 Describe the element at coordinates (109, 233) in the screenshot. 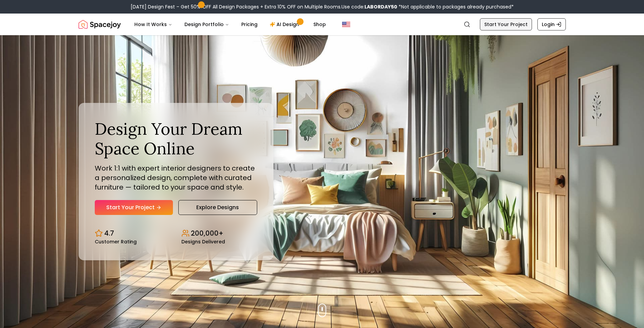

I see `p: 4.7` at that location.